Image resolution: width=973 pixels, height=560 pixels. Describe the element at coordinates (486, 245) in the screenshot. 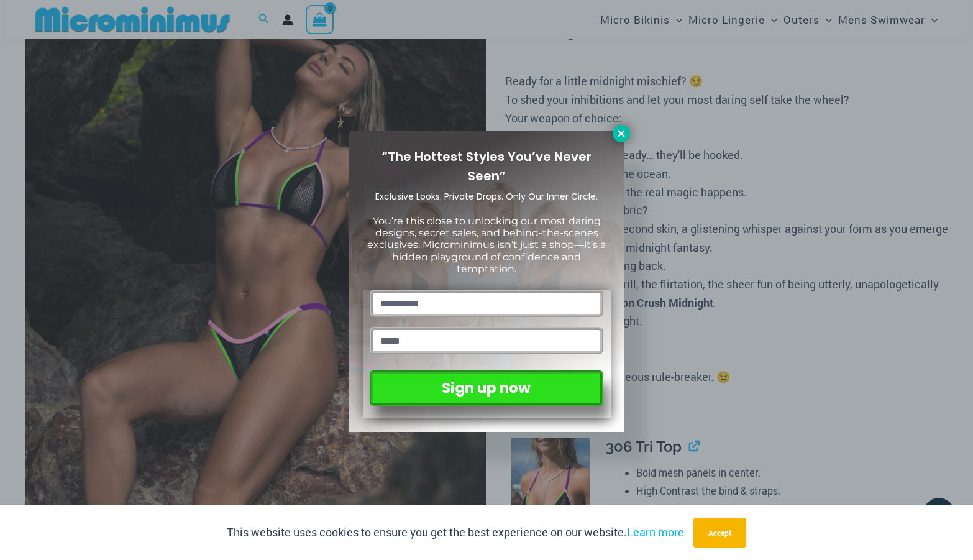

I see `span: You’re this close to unlocking our most daring designs, secret sales, and behind-the-scenes exclu...` at that location.